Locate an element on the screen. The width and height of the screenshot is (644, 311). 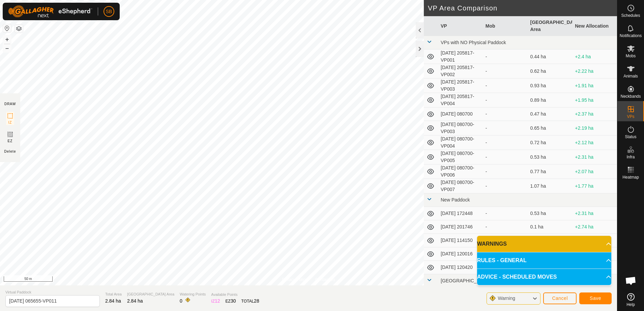
td: +2.12 ha is located at coordinates (594, 142).